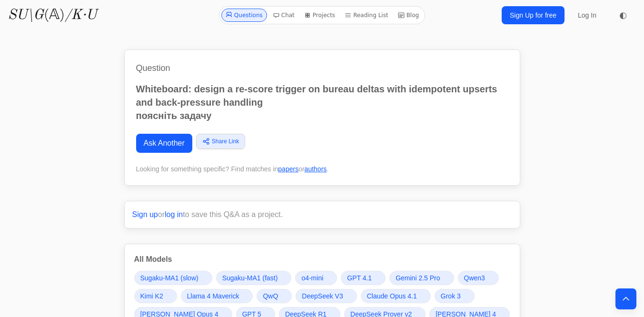  I want to click on span: Qwen3, so click(475, 278).